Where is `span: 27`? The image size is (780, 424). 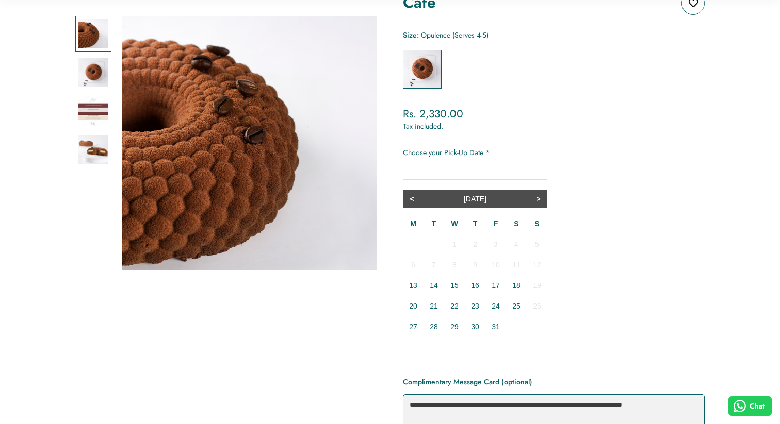
span: 27 is located at coordinates (413, 327).